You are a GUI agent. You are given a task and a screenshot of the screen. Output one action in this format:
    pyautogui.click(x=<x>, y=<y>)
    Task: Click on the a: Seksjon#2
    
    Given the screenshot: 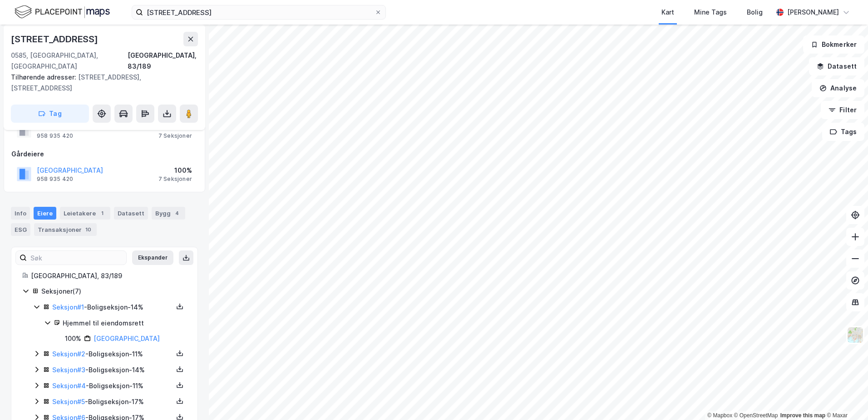 What is the action you would take?
    pyautogui.click(x=69, y=354)
    